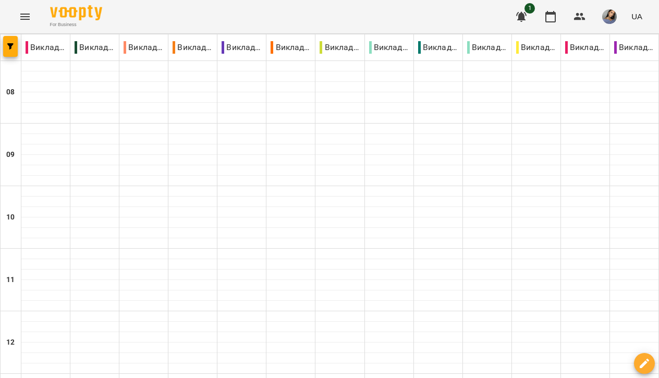 The width and height of the screenshot is (659, 378). Describe the element at coordinates (76, 13) in the screenshot. I see `img: Voopty Logo` at that location.